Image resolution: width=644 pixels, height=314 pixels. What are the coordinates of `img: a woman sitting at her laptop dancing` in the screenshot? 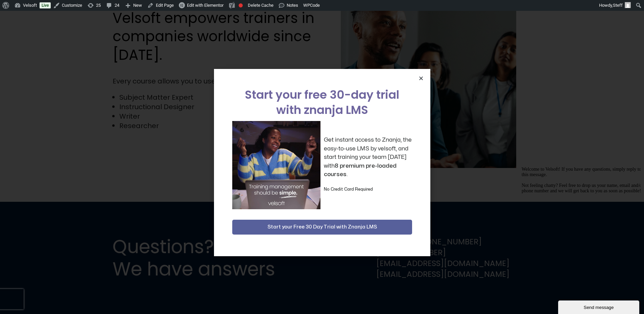 It's located at (276, 165).